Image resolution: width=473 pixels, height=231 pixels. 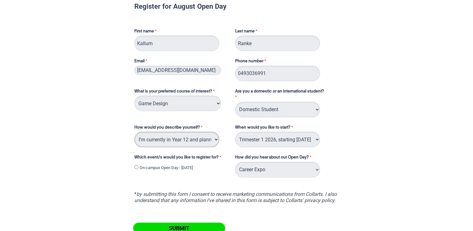 What do you see at coordinates (182, 32) in the screenshot?
I see `label: First name` at bounding box center [182, 32].